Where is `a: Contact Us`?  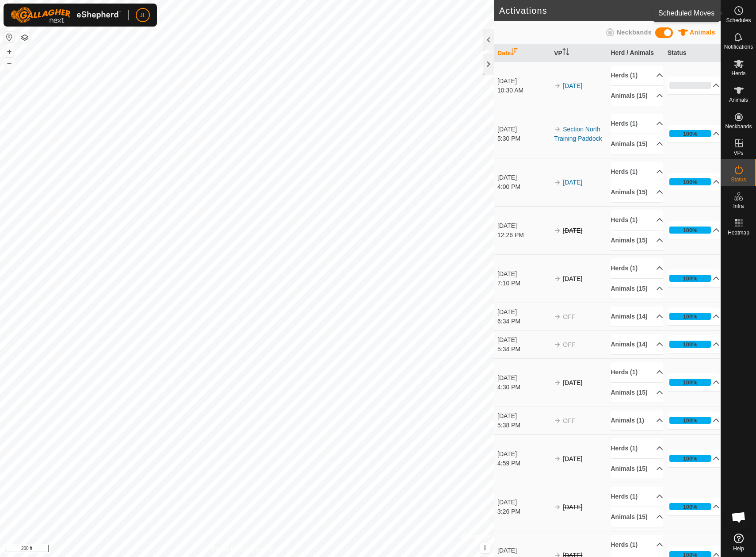 a: Contact Us is located at coordinates (268, 549).